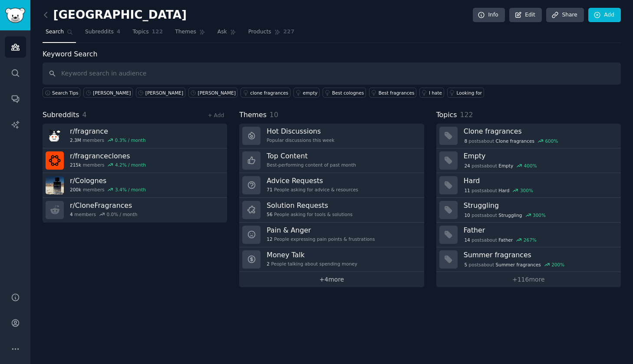  What do you see at coordinates (331, 259) in the screenshot?
I see `a: Money Talk2People talking about spending money` at bounding box center [331, 259].